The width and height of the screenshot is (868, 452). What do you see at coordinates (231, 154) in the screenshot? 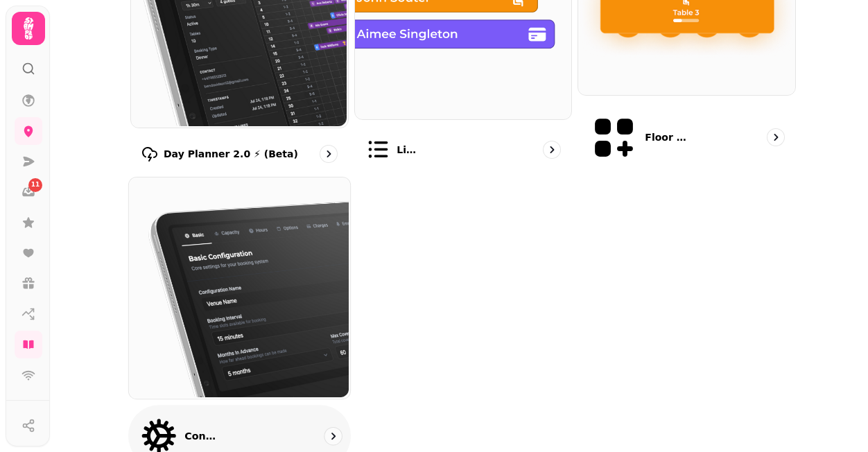
I see `p: Day Planner 2.0 ⚡ (Beta)` at bounding box center [231, 154].